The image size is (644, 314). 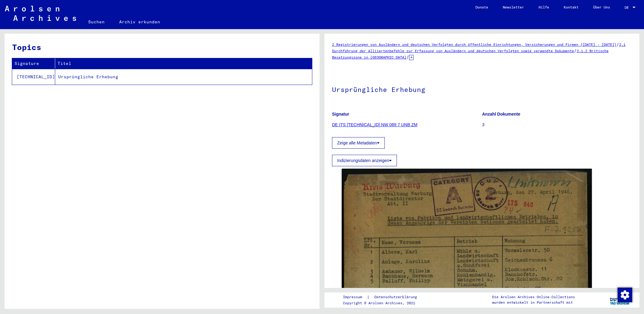 I want to click on button: Indizierungsdaten anzeigen, so click(x=364, y=160).